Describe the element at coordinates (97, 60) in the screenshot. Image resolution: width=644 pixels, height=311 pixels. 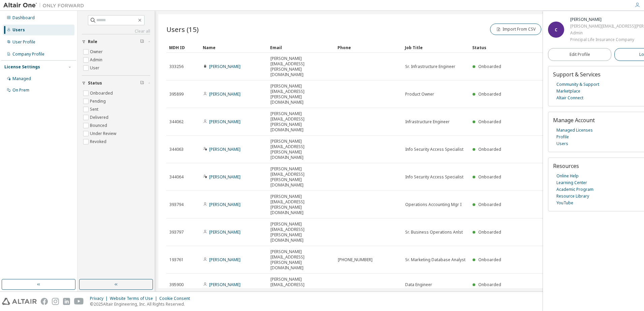
I see `label: Admin` at that location.